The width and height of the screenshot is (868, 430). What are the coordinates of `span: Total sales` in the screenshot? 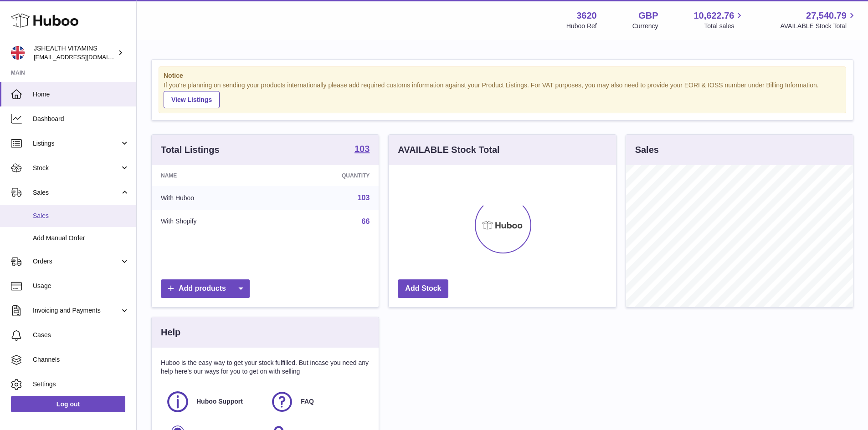 It's located at (725, 26).